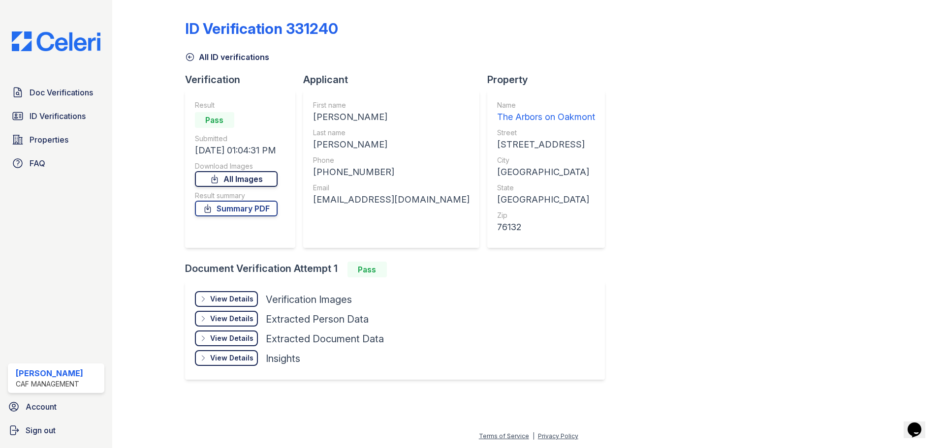 The width and height of the screenshot is (945, 448). What do you see at coordinates (308, 300) in the screenshot?
I see `div: Verification Images` at bounding box center [308, 300].